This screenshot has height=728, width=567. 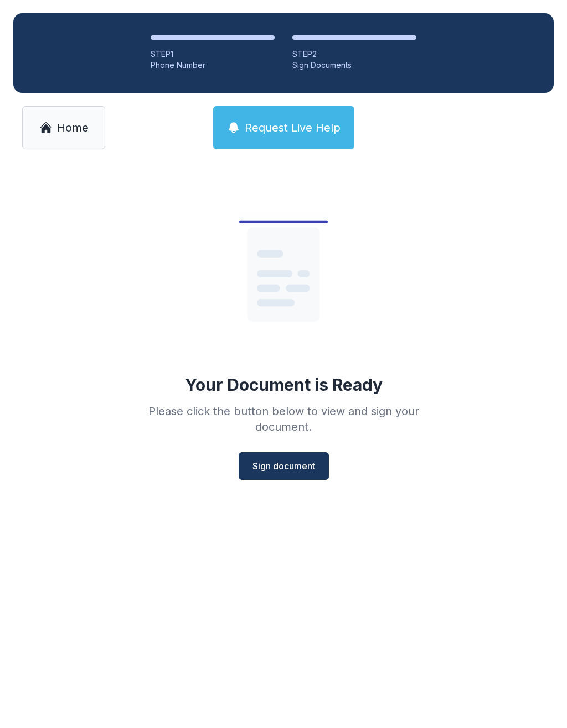 I want to click on span: Sign document, so click(x=284, y=466).